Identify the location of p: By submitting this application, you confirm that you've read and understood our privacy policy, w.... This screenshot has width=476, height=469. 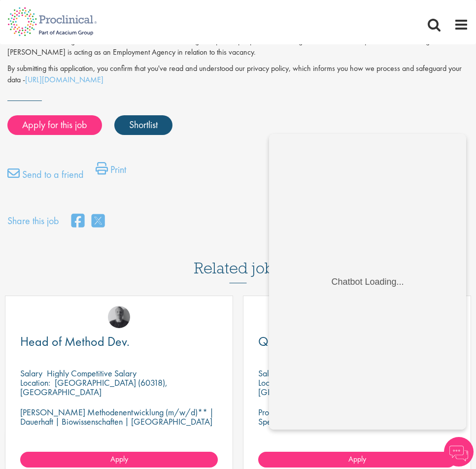
(238, 74).